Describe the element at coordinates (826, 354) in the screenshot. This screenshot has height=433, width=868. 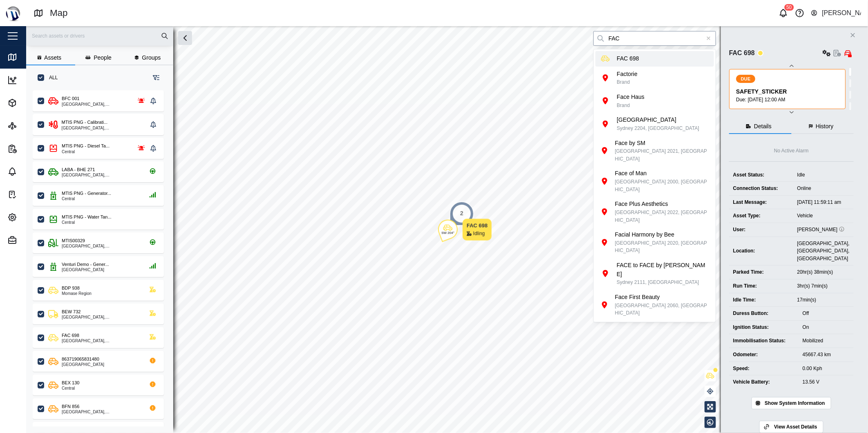
I see `div: 45667.43 km` at that location.